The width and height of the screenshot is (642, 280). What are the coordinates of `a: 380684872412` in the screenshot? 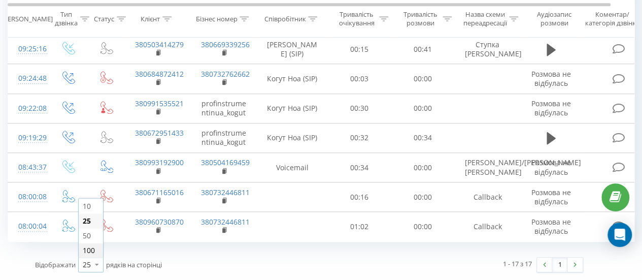 It's located at (159, 74).